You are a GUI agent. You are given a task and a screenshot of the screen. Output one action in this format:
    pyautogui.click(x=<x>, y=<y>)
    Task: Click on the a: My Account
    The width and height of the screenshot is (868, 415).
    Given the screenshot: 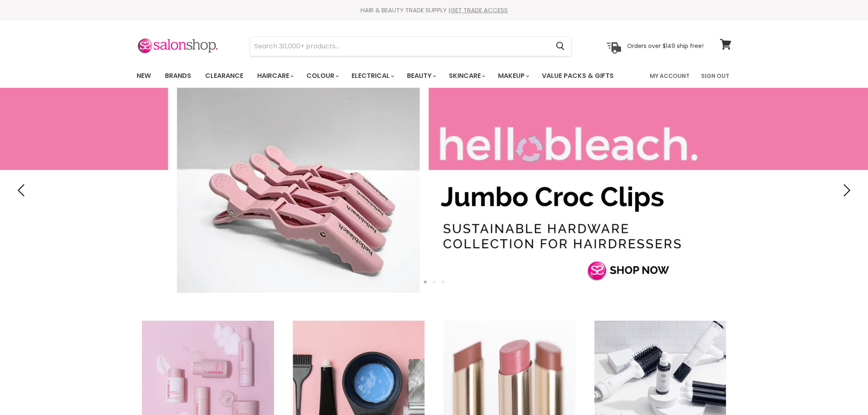 What is the action you would take?
    pyautogui.click(x=669, y=76)
    